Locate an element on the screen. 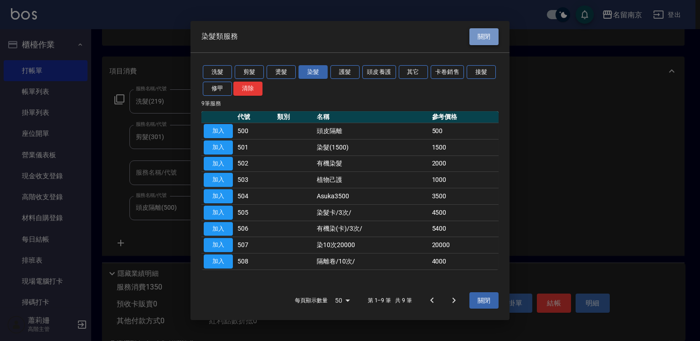 The width and height of the screenshot is (700, 341). button: 頭皮養護 is located at coordinates (379, 72).